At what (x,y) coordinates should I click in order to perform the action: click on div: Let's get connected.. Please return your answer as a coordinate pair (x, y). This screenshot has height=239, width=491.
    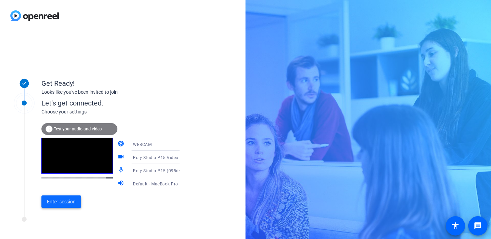
    Looking at the image, I should click on (117, 103).